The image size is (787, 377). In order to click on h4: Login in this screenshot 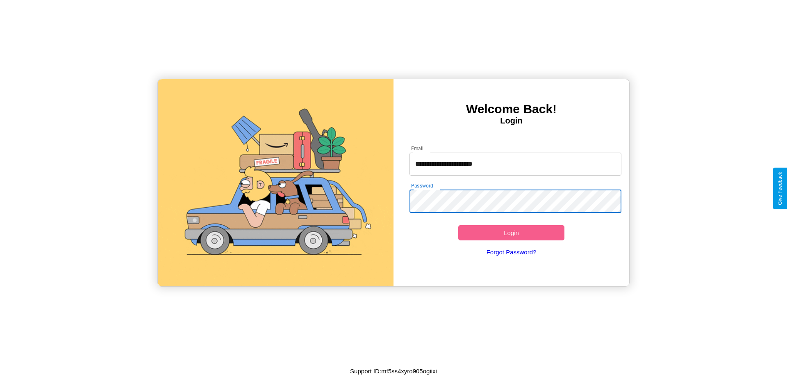, I will do `click(511, 121)`.